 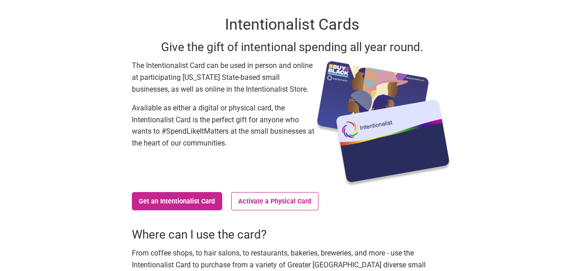 I want to click on p: Available as either a digital or physical card, the Intentionalist Card is the perfect gift for a..., so click(x=223, y=125).